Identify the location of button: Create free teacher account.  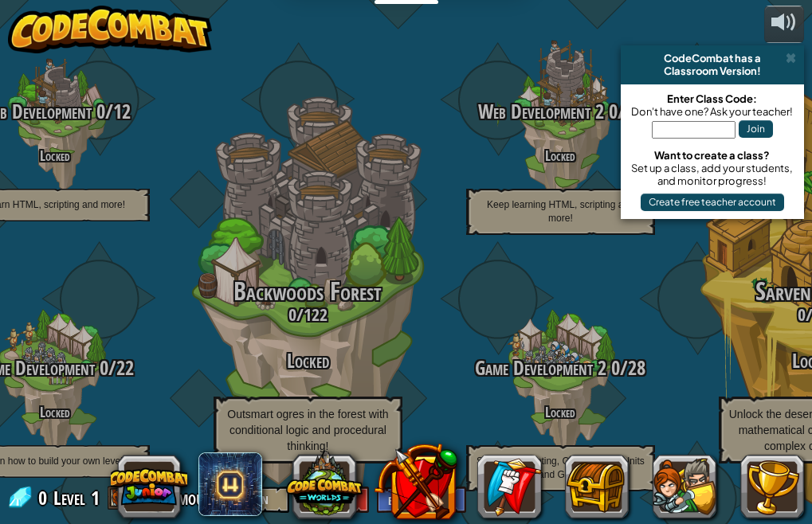
(713, 202).